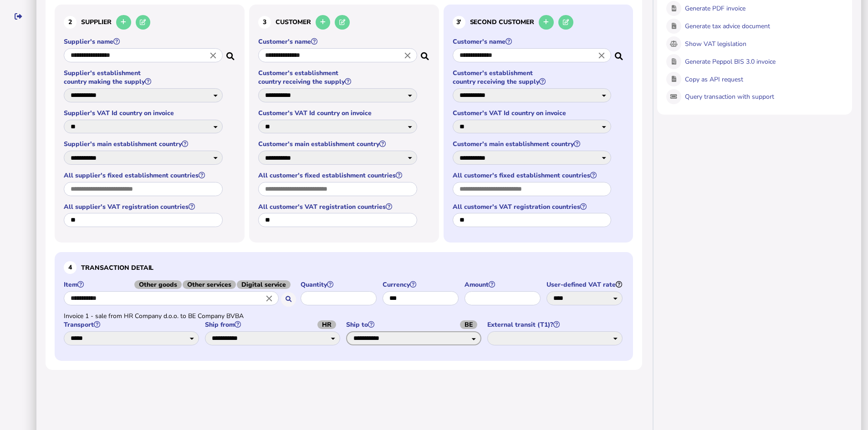 Image resolution: width=868 pixels, height=430 pixels. I want to click on label: Supplier's name, so click(144, 41).